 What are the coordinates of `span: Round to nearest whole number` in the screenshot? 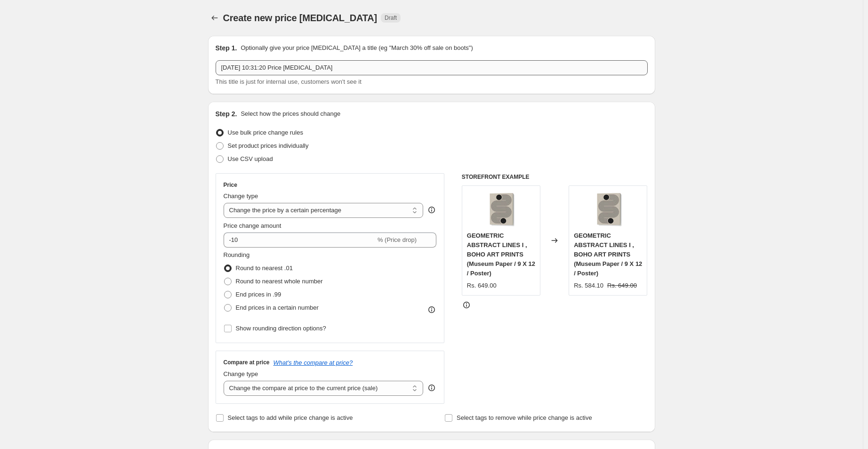 It's located at (279, 281).